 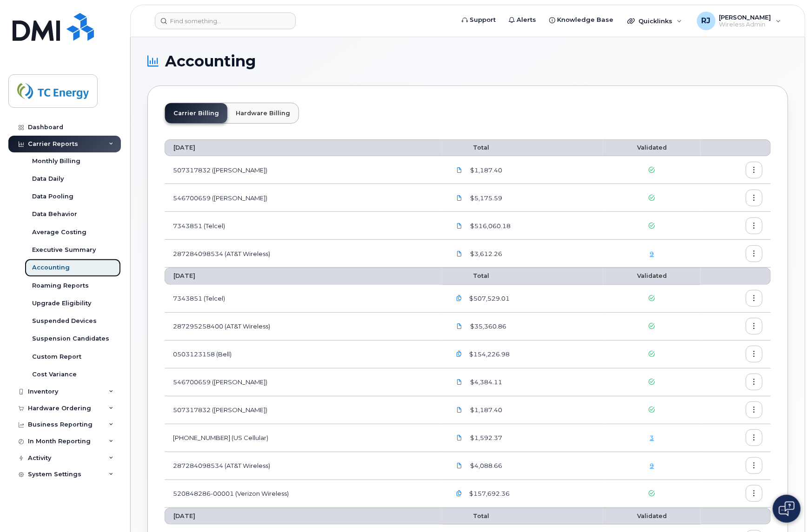 What do you see at coordinates (459, 382) in the screenshot?
I see `a: TCEnergy.Rogers-Jul08_2025-3018917546.pdf` at bounding box center [459, 382].